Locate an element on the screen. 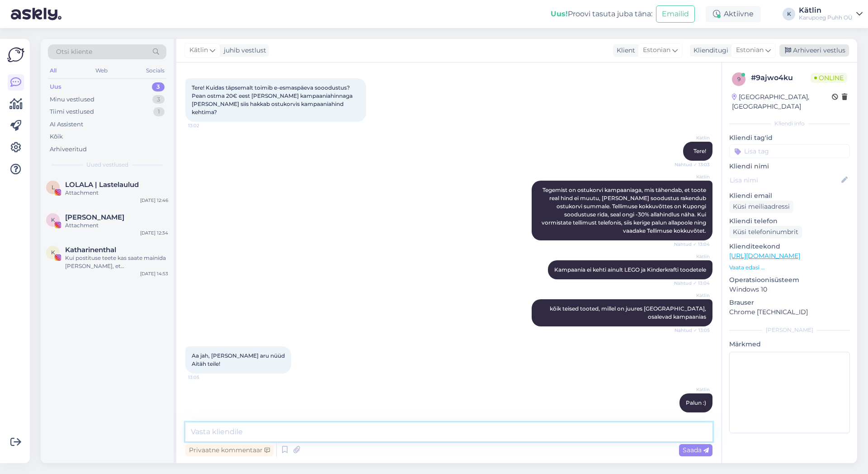 The width and height of the screenshot is (868, 474). span: Palun :) is located at coordinates (696, 402).